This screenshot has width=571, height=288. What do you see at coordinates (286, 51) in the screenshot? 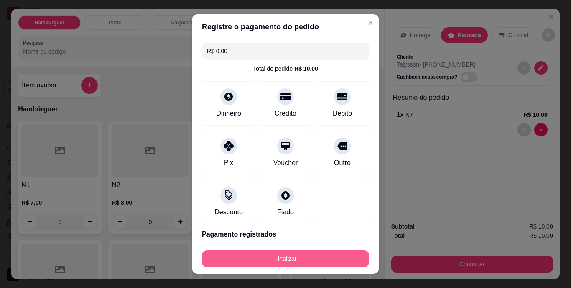
I see `input: Ex.: hambúrguer de cordeiro` at bounding box center [286, 51].